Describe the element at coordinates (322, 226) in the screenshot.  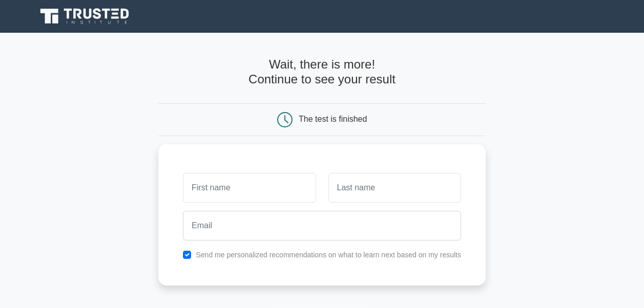
I see `input: Email` at that location.